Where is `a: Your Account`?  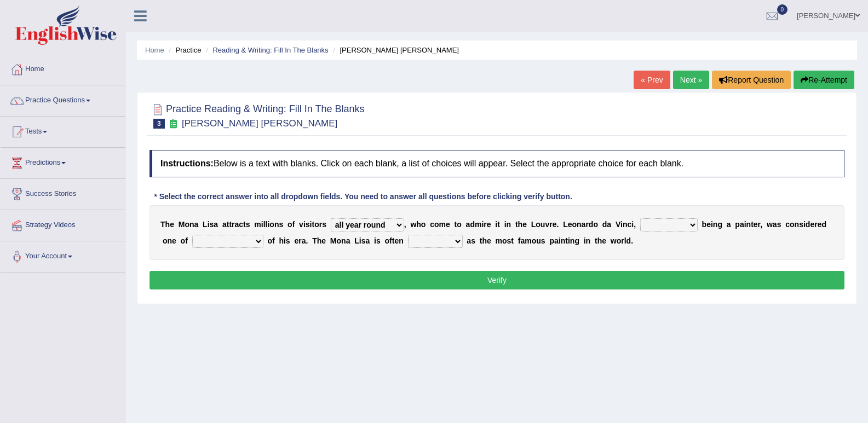 a: Your Account is located at coordinates (63, 255).